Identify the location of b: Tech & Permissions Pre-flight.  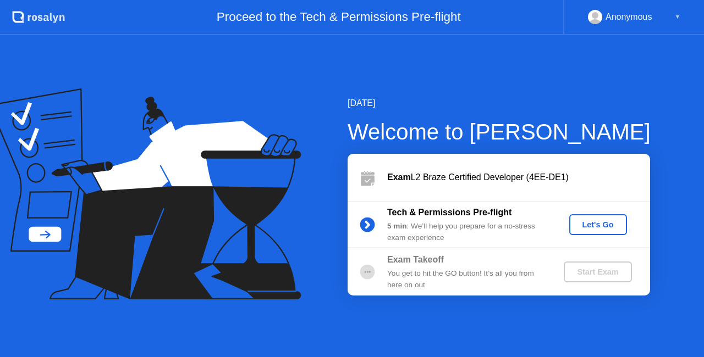
(449, 212).